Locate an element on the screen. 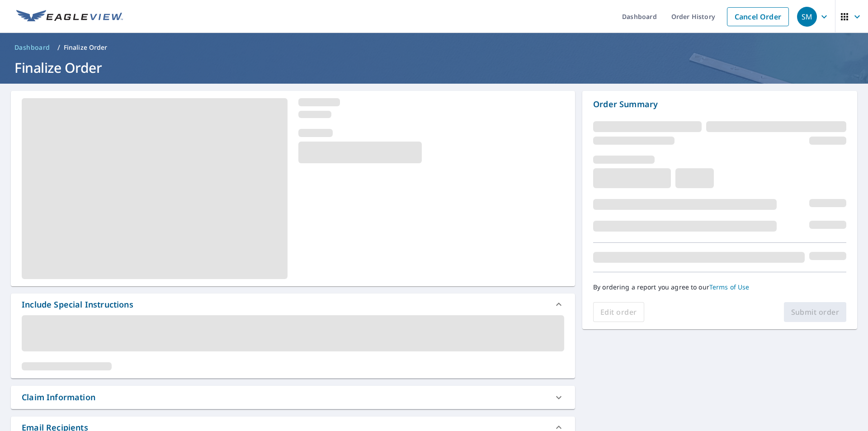 Image resolution: width=868 pixels, height=431 pixels. span: Dashboard is located at coordinates (32, 48).